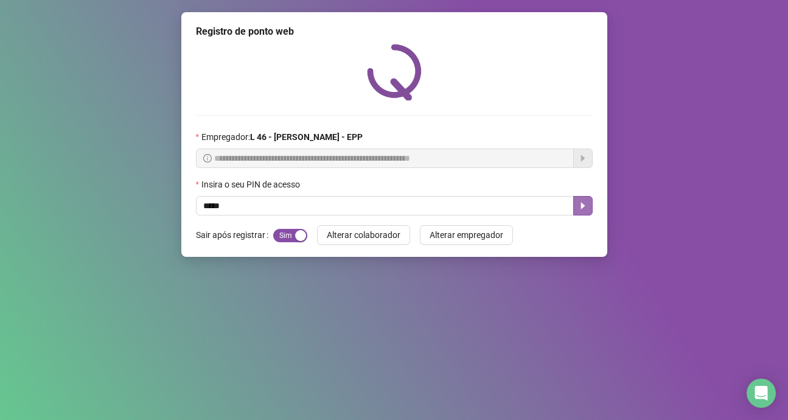 The width and height of the screenshot is (788, 420). What do you see at coordinates (394, 32) in the screenshot?
I see `div: Registro de ponto web` at bounding box center [394, 32].